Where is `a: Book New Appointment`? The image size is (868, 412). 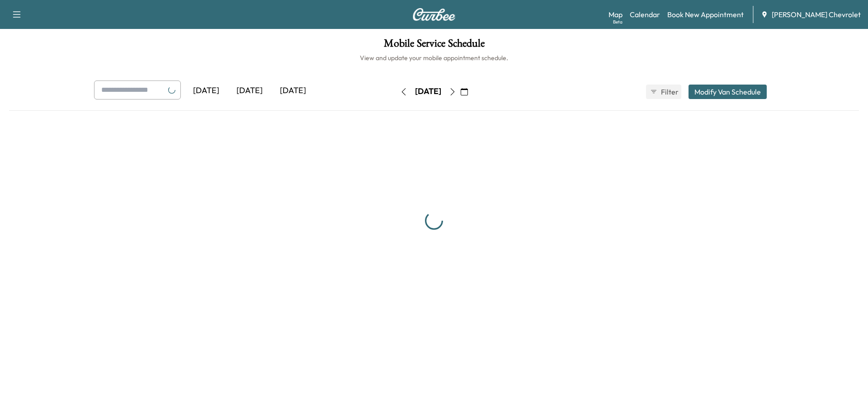 a: Book New Appointment is located at coordinates (705, 15).